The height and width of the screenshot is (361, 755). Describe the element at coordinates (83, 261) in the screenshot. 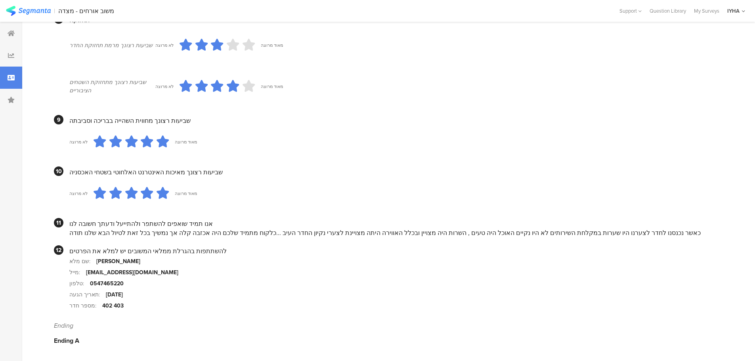

I see `div: שם מלא:` at that location.